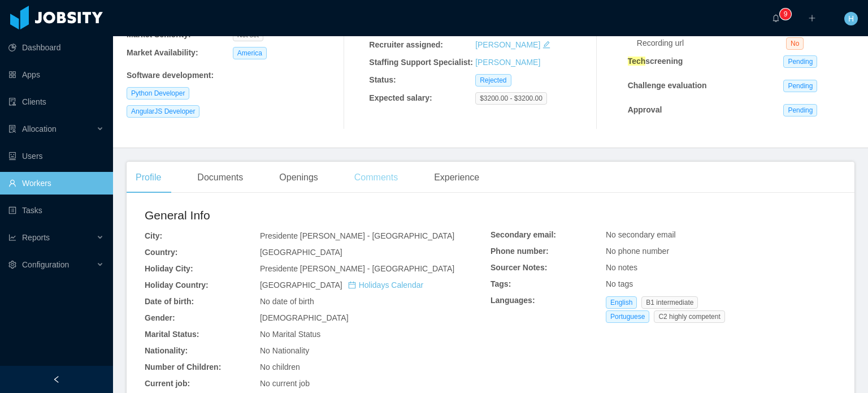  Describe the element at coordinates (405, 45) in the screenshot. I see `b: Recruiter assigned:` at that location.